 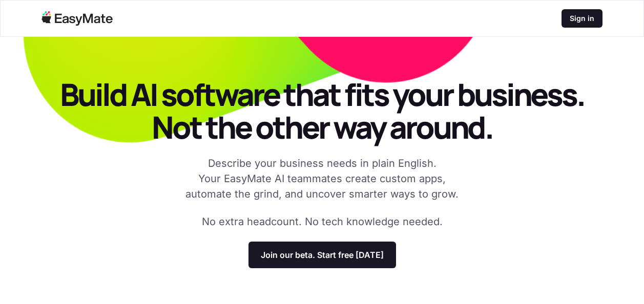 What do you see at coordinates (322, 179) in the screenshot?
I see `p: Describe your business needs in plain English. Your EasyMate AI teammates create custom apps, aut...` at bounding box center [322, 179].